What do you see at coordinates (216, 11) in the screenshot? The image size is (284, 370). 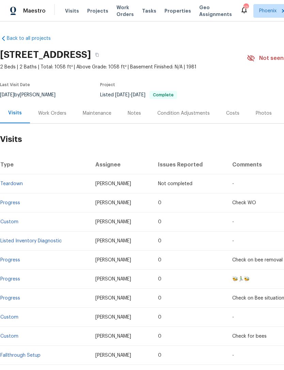 I see `span: Geo Assignments` at bounding box center [216, 11].